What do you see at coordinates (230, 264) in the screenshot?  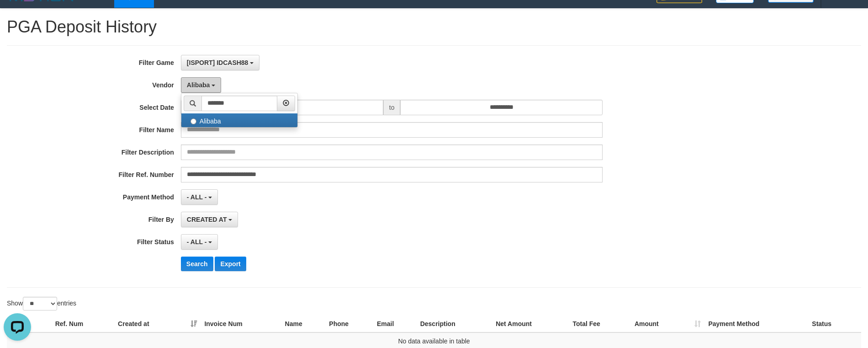 I see `button: Export` at bounding box center [230, 264].